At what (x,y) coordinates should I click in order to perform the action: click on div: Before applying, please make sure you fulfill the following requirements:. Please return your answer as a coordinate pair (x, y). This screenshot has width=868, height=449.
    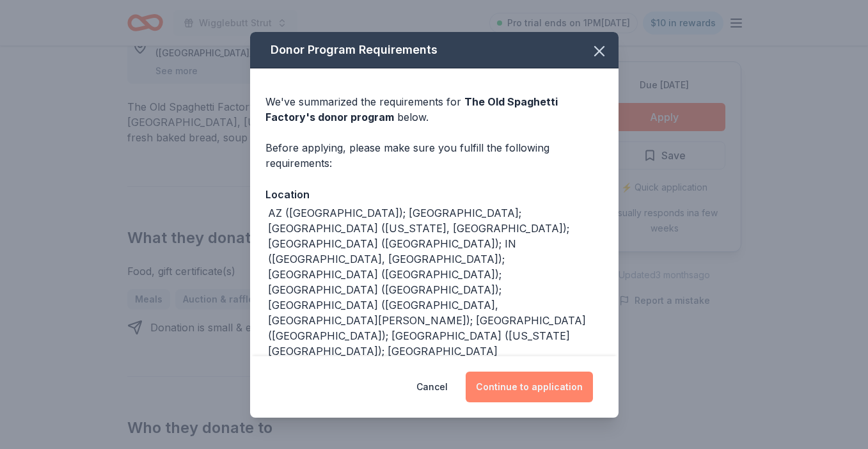
    Looking at the image, I should click on (434, 155).